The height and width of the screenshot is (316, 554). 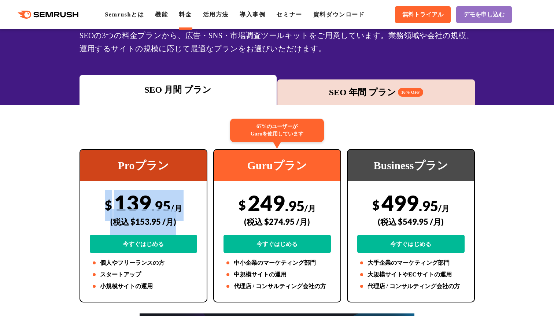 What do you see at coordinates (277, 165) in the screenshot?
I see `div: Guruプラン` at bounding box center [277, 165].